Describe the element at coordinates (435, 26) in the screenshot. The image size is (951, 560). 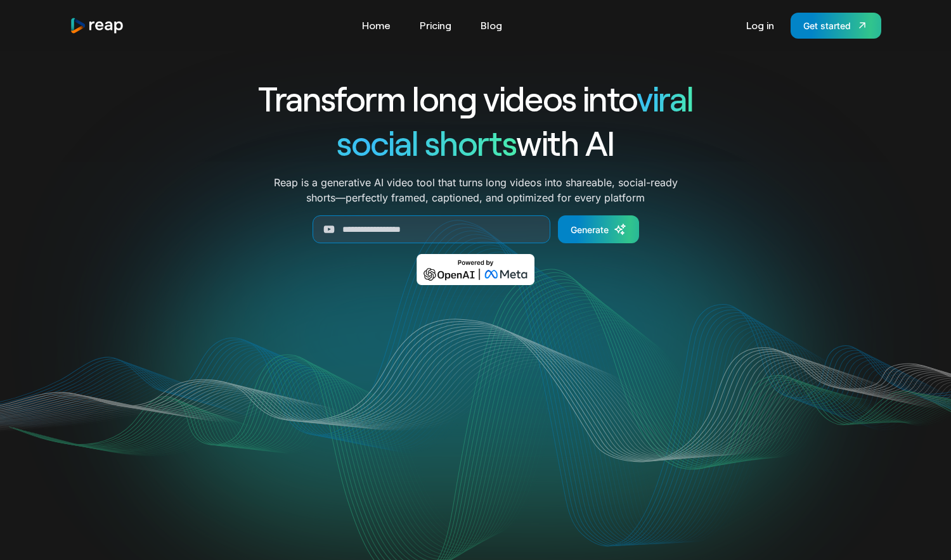
I see `a: Pricing` at that location.